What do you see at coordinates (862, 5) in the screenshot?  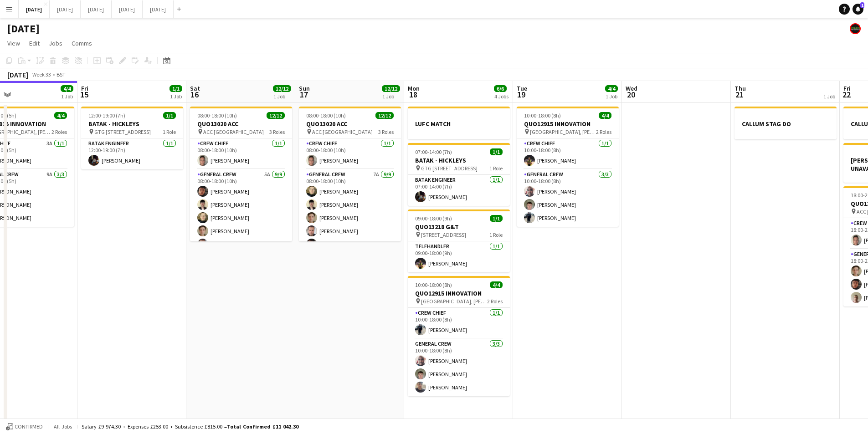 I see `span: 1` at bounding box center [862, 5].